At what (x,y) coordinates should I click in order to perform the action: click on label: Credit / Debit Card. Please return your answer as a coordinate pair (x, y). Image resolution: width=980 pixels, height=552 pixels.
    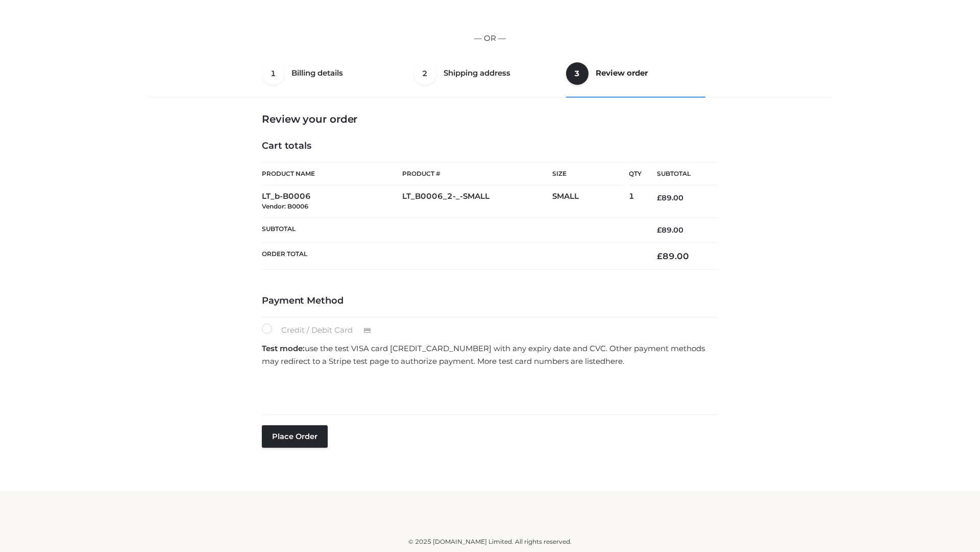
    Looking at the image, I should click on (322, 330).